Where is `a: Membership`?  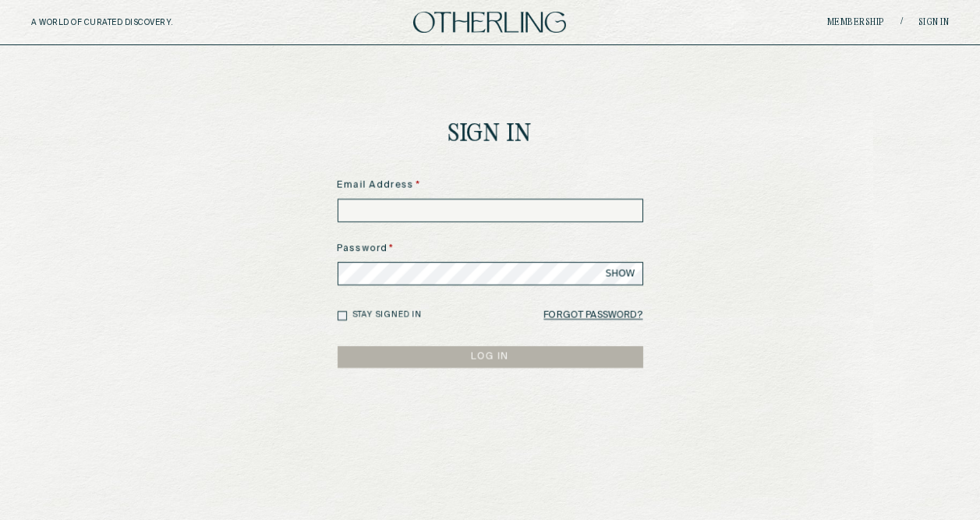 a: Membership is located at coordinates (857, 23).